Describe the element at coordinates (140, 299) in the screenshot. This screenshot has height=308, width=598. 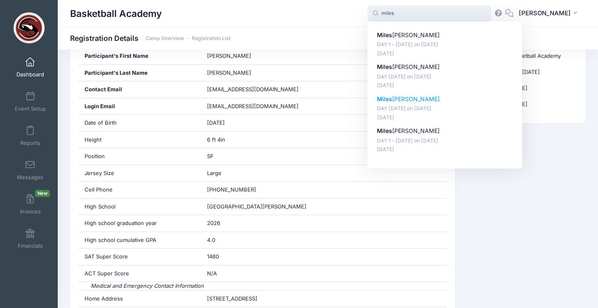
I see `div: Home Address` at that location.